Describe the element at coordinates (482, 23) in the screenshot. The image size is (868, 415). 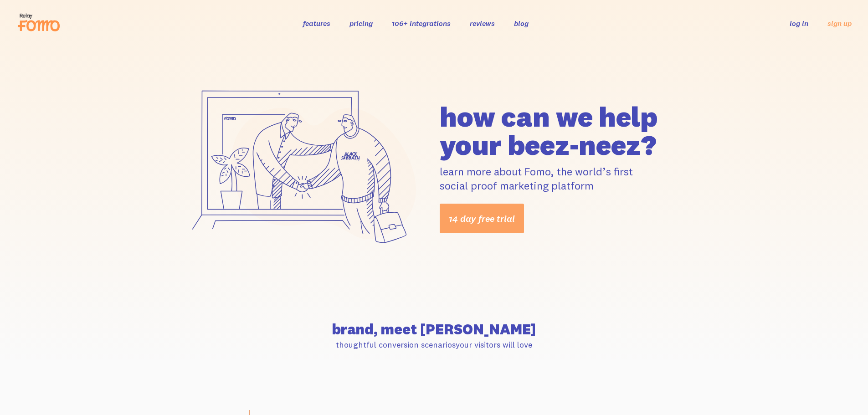
I see `a: reviews` at that location.